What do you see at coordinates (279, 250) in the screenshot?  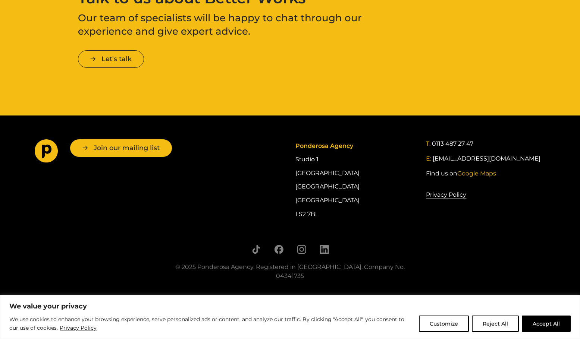 I see `a: Follow us on Facebook` at bounding box center [279, 250].